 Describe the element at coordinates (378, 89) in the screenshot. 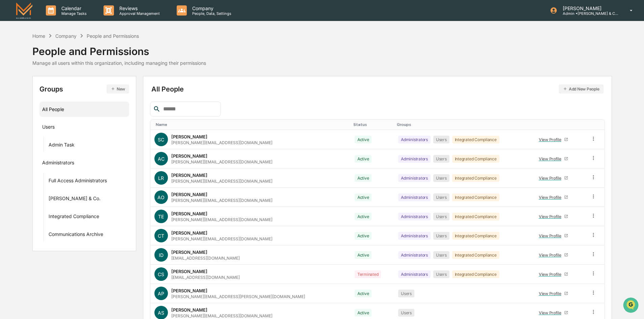

I see `div: All People` at that location.